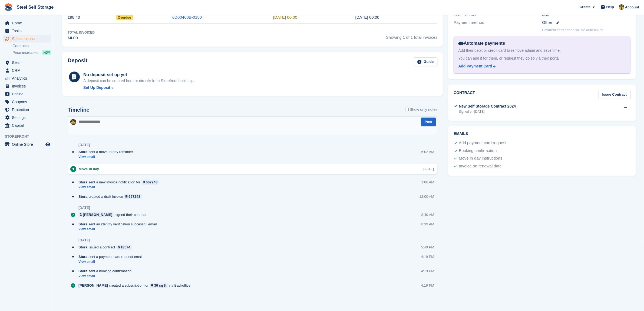 This screenshot has height=311, width=644. What do you see at coordinates (139, 88) in the screenshot?
I see `a: Set Up Deposit` at bounding box center [139, 88].